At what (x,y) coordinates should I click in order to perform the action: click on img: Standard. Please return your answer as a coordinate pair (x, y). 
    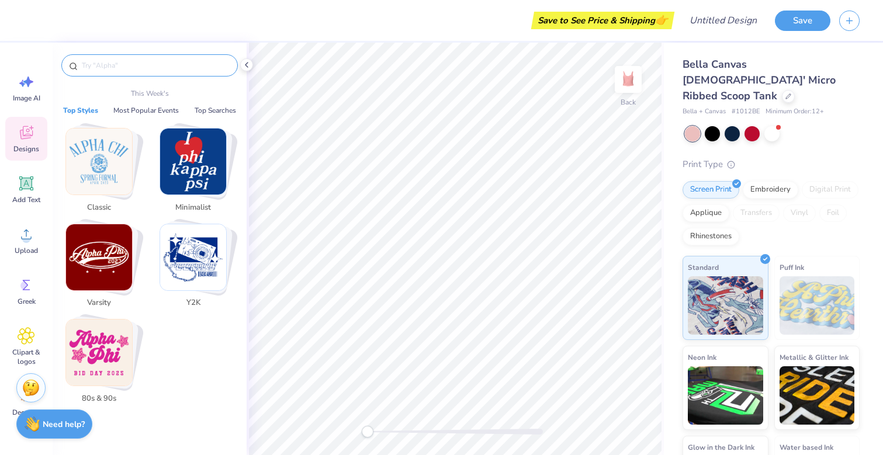
    Looking at the image, I should click on (725, 306).